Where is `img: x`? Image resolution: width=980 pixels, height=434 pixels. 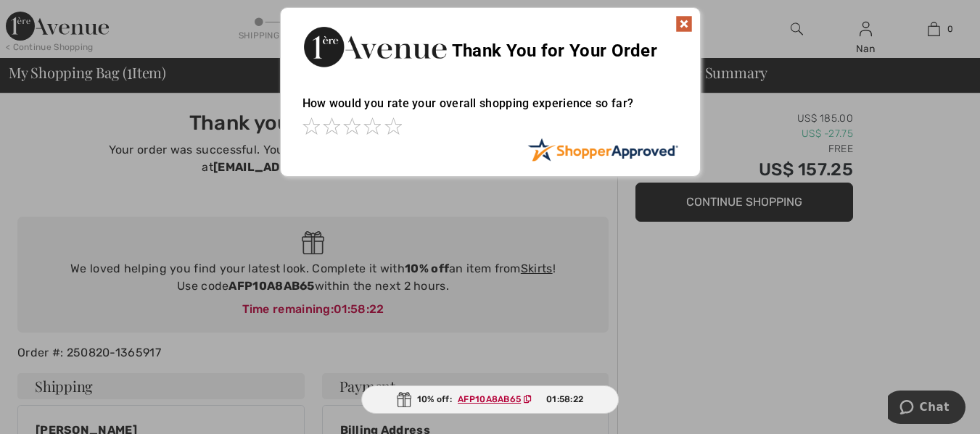
img: x is located at coordinates (684, 24).